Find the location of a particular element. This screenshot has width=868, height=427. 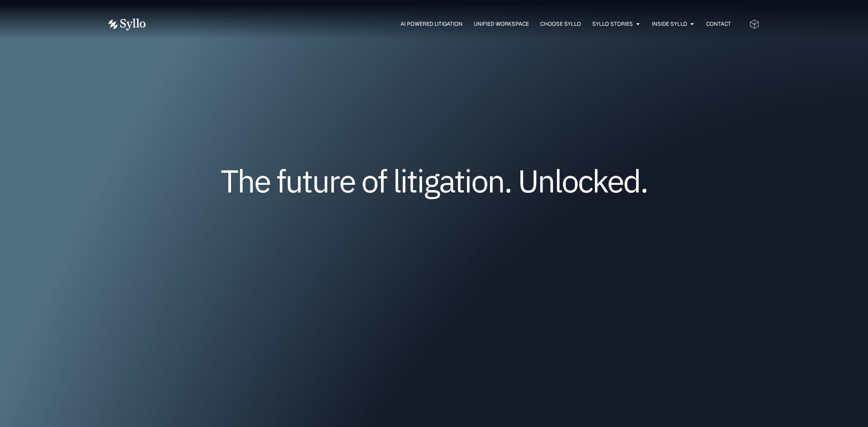

a: Unified Workspace is located at coordinates (501, 24).